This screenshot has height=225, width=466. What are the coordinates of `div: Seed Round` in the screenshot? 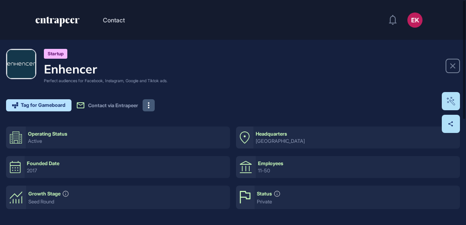 It's located at (128, 201).